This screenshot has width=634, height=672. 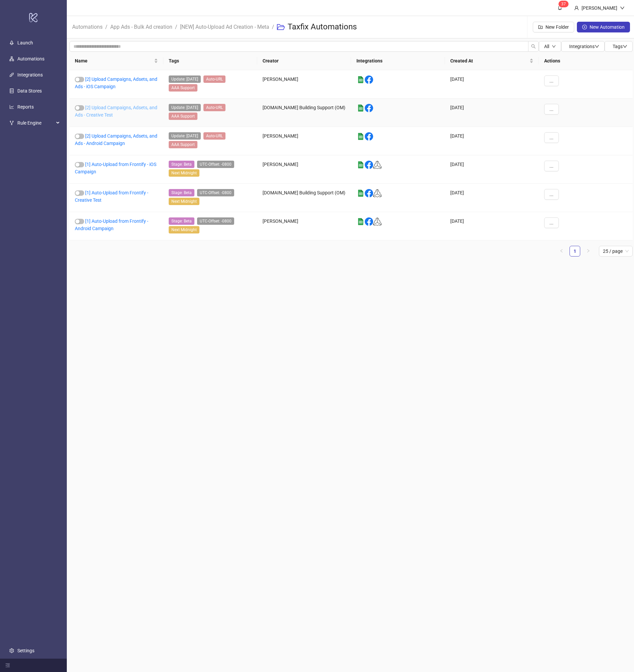 What do you see at coordinates (492, 61) in the screenshot?
I see `th: Created At` at bounding box center [492, 61].